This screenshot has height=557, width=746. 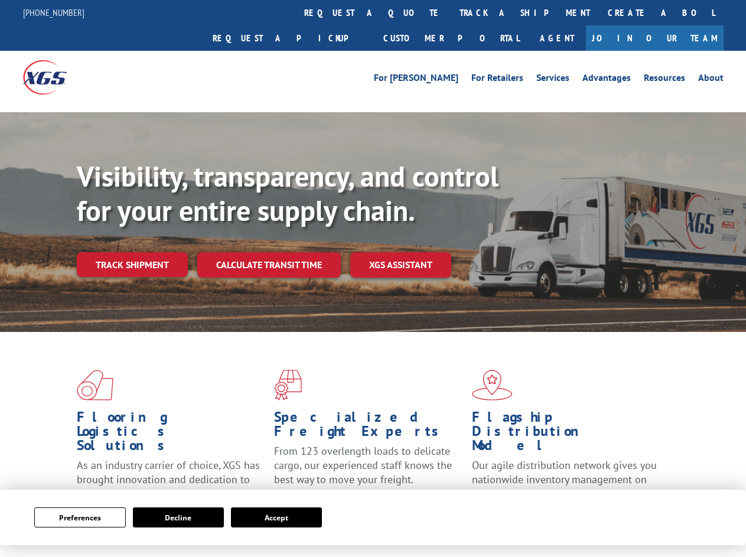 What do you see at coordinates (178, 517) in the screenshot?
I see `button: Decline` at bounding box center [178, 517].